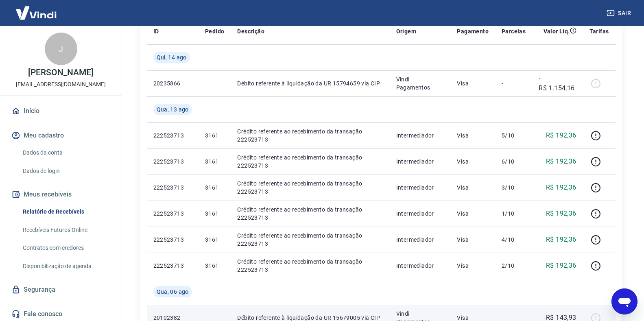  Describe the element at coordinates (61, 135) in the screenshot. I see `button: Meu cadastro` at that location.